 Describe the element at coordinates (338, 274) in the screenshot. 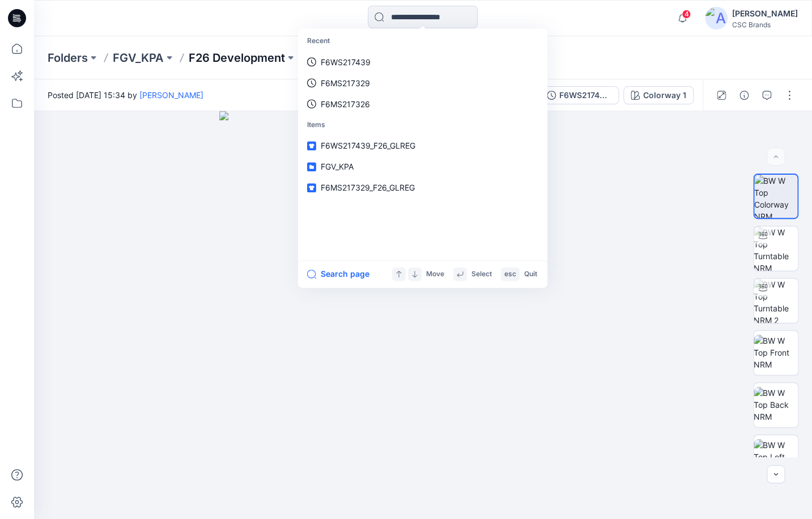

I see `button: Search page` at that location.